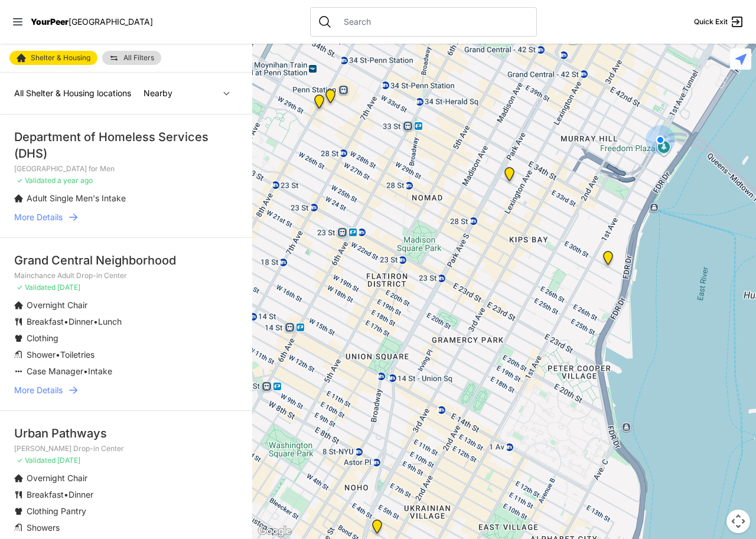 This screenshot has height=539, width=756. I want to click on span: a year ago, so click(75, 180).